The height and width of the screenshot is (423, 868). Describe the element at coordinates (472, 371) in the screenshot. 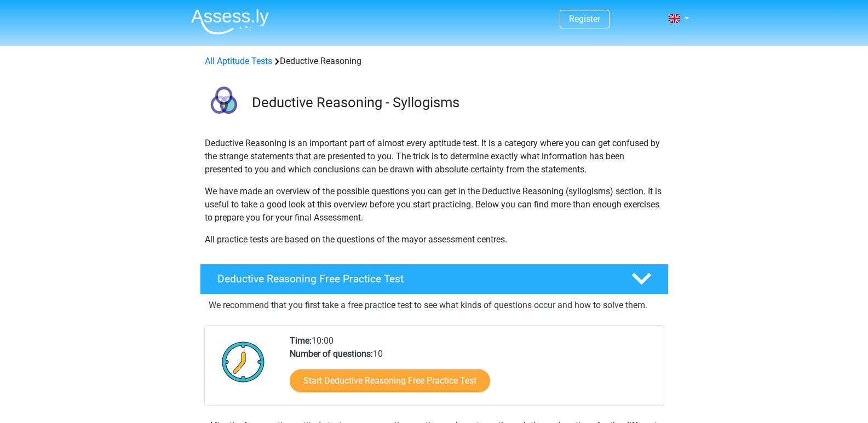

I see `div: 10:00 10` at that location.